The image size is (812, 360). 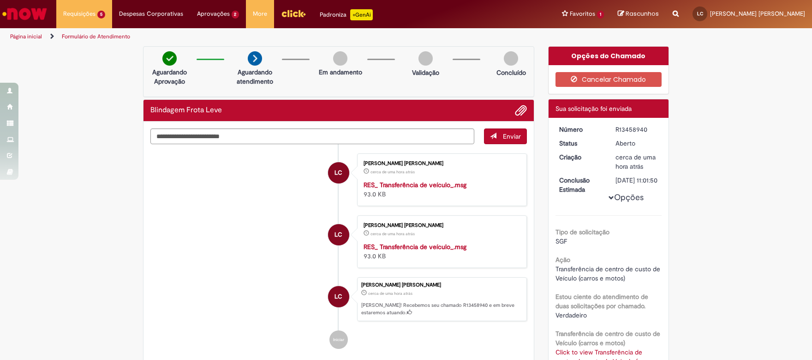 What do you see at coordinates (169, 77) in the screenshot?
I see `p: Aguardando Aprovação` at bounding box center [169, 77].